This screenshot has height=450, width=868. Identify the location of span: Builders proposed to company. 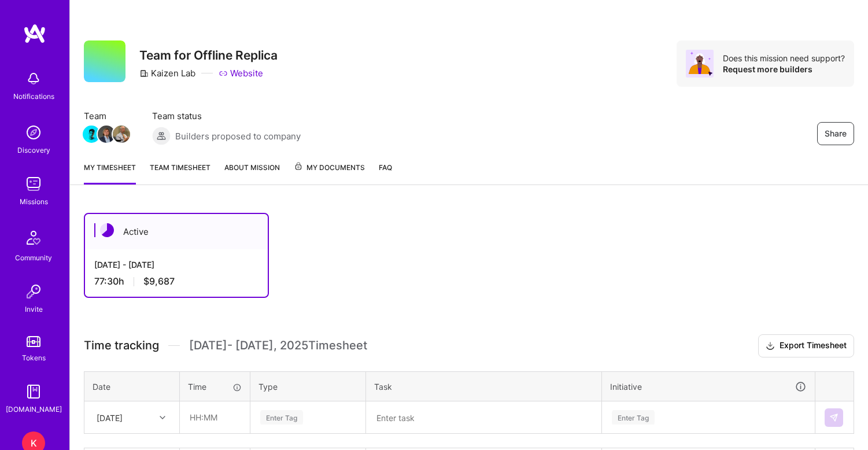
(237, 136).